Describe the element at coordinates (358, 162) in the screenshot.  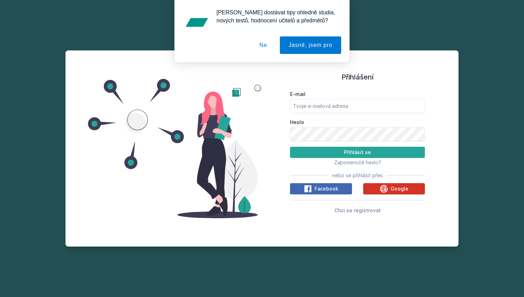
I see `span: Zapomenuté heslo?` at that location.